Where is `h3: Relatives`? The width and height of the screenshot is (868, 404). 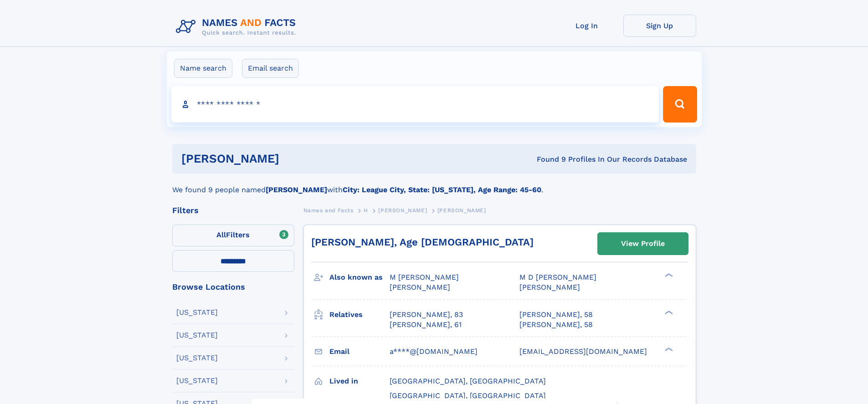 h3: Relatives is located at coordinates (360, 314).